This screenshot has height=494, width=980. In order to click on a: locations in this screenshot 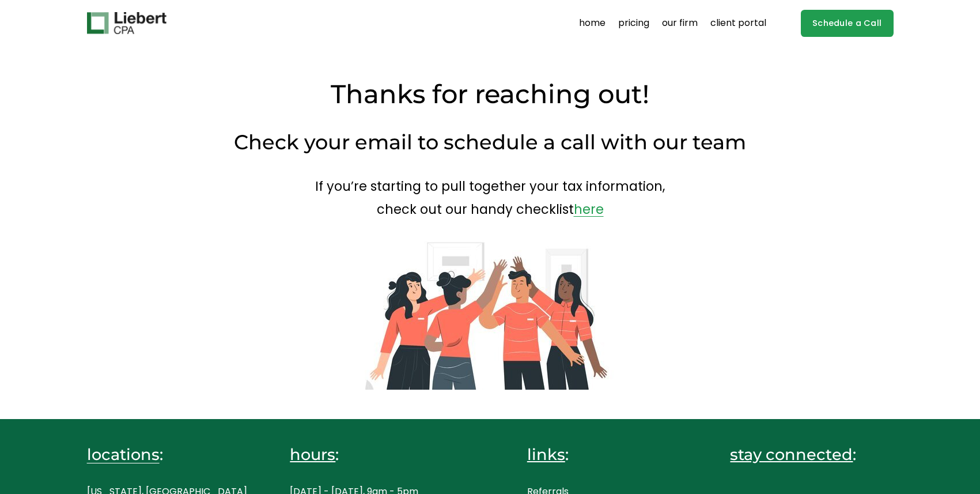, I will do `click(124, 455)`.